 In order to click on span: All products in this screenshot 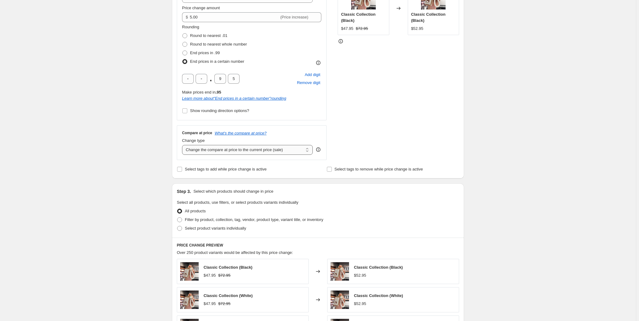, I will do `click(195, 211)`.